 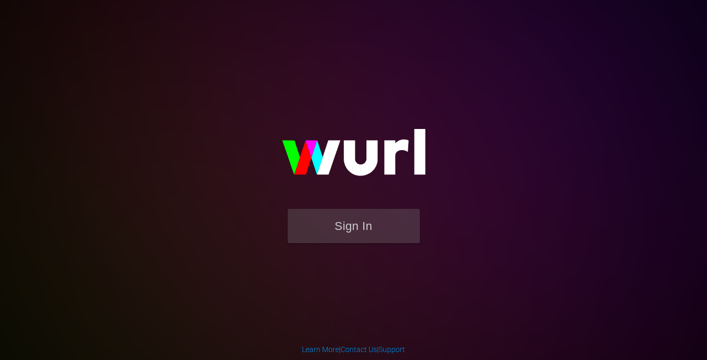 What do you see at coordinates (320, 350) in the screenshot?
I see `a: Learn More` at bounding box center [320, 350].